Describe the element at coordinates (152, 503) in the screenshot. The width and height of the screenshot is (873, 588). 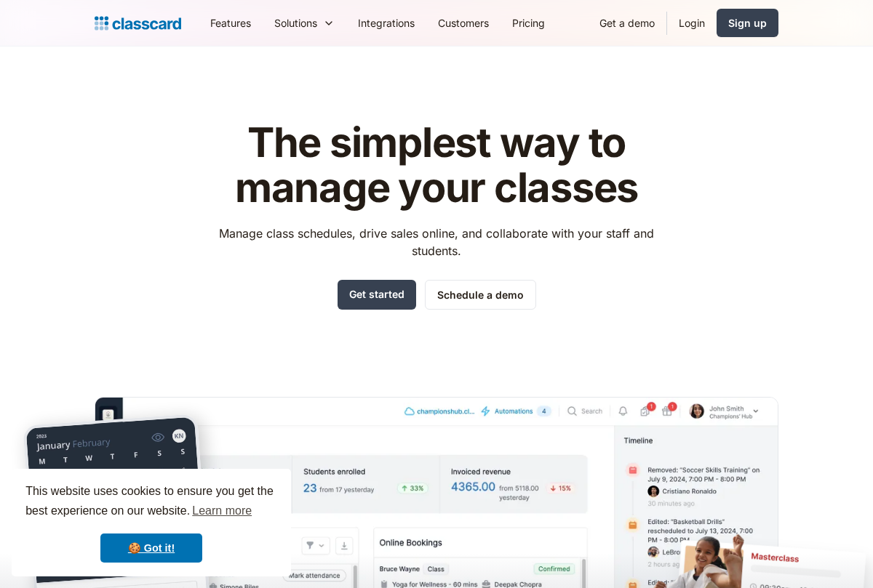
I see `span: This website uses cookies to ensure you get the best experience on our website.` at that location.